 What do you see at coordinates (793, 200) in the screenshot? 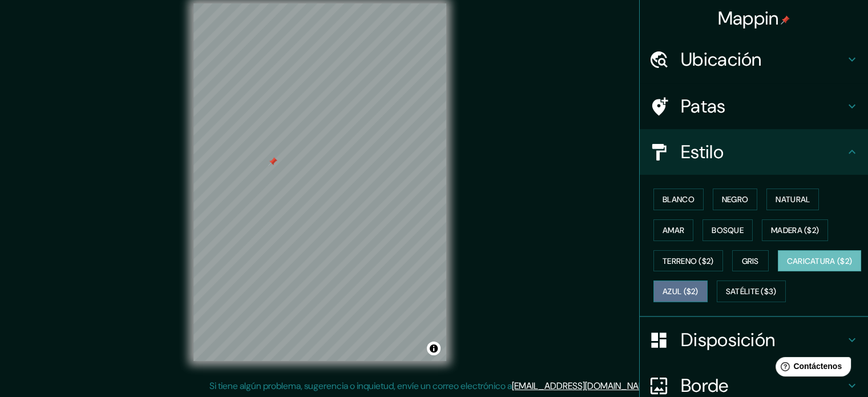
I see `button: Natural` at bounding box center [793, 200].